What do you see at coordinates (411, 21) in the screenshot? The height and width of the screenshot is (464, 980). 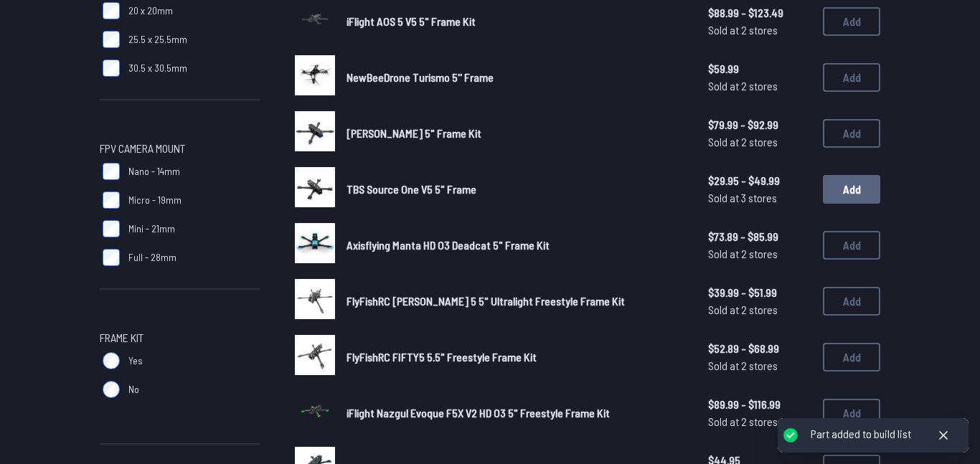 I see `span: iFlight AOS 5 V5 5" Frame Kit` at bounding box center [411, 21].